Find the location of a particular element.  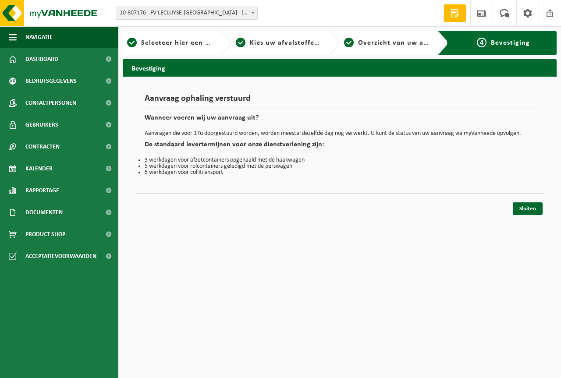

span: Kies uw afvalstoffen en recipiënten is located at coordinates (310, 43).